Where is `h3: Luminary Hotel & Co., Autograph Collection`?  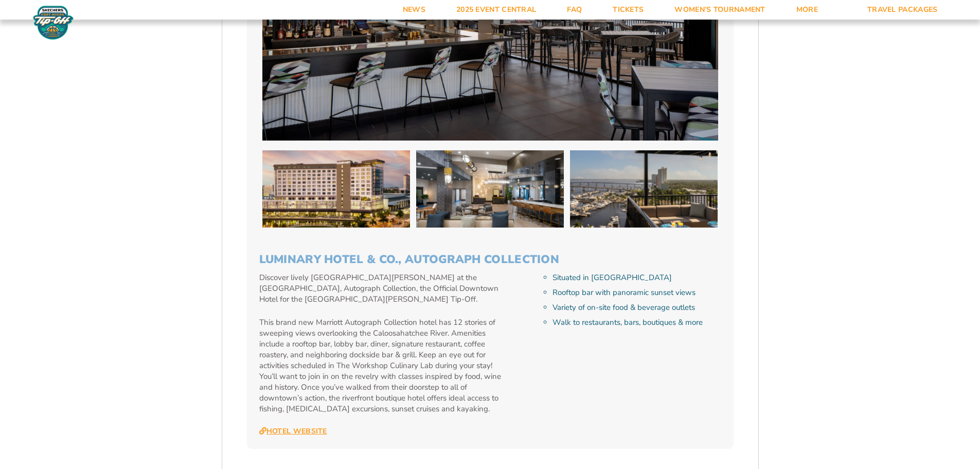 h3: Luminary Hotel & Co., Autograph Collection is located at coordinates (490, 260).